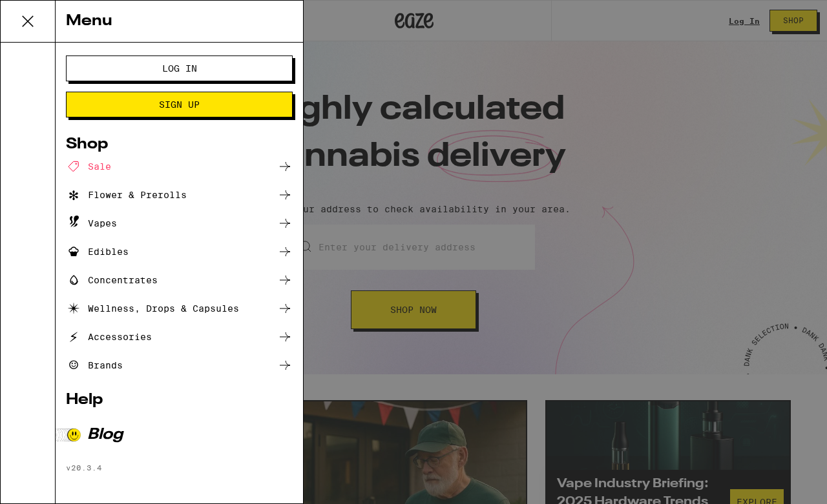  What do you see at coordinates (94, 365) in the screenshot?
I see `div: Brands` at bounding box center [94, 365].